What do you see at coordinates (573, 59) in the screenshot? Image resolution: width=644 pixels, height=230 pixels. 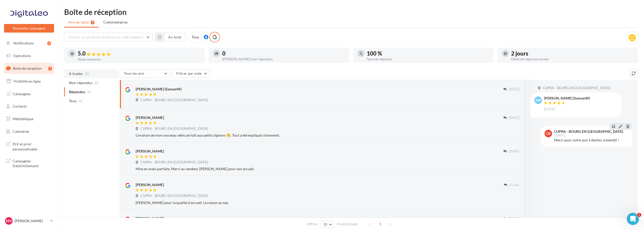 I see `div: Délai de réponse moyen` at bounding box center [573, 59].